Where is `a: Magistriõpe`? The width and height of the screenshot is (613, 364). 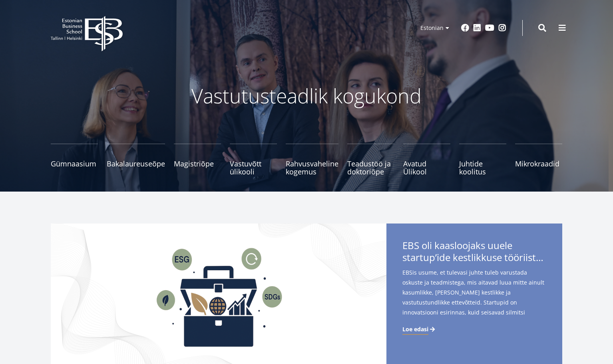
a: Magistriõpe is located at coordinates (197, 160).